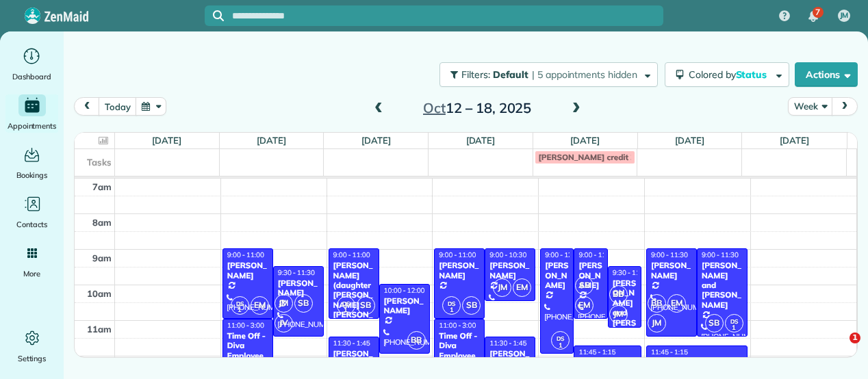 The height and width of the screenshot is (379, 868). Describe the element at coordinates (753, 75) in the screenshot. I see `span: Status` at that location.